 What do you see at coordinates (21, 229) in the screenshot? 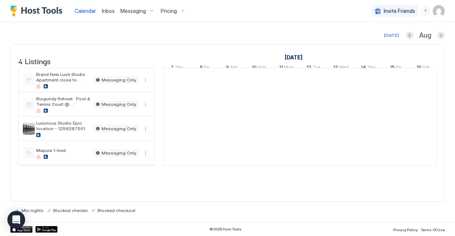
I see `div: App Store` at bounding box center [21, 229].